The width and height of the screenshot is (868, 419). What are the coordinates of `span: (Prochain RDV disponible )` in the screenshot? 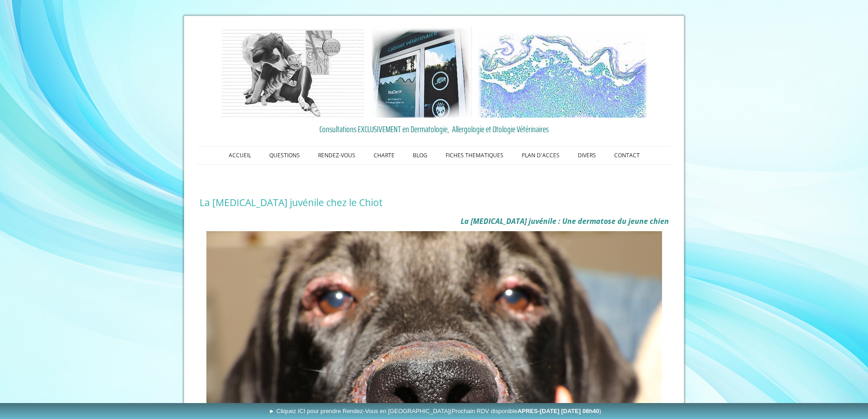 It's located at (525, 410).